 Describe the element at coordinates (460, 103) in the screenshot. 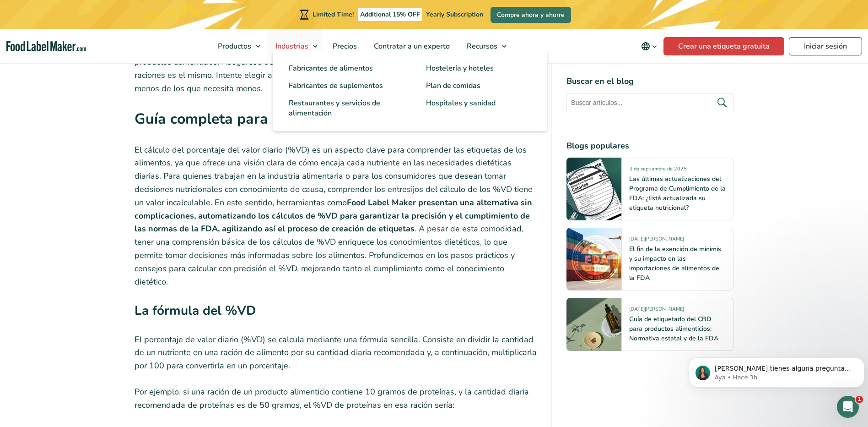

I see `span: Hospitales y sanidad` at that location.